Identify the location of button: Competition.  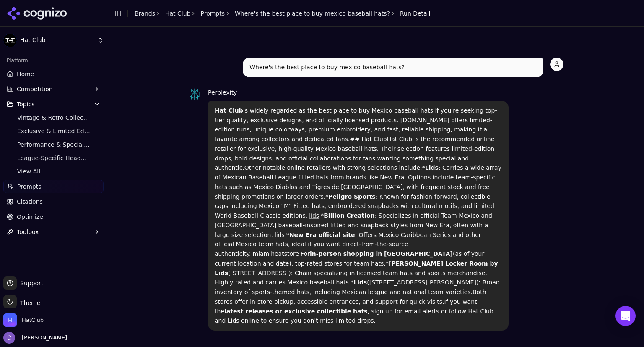
(53, 89).